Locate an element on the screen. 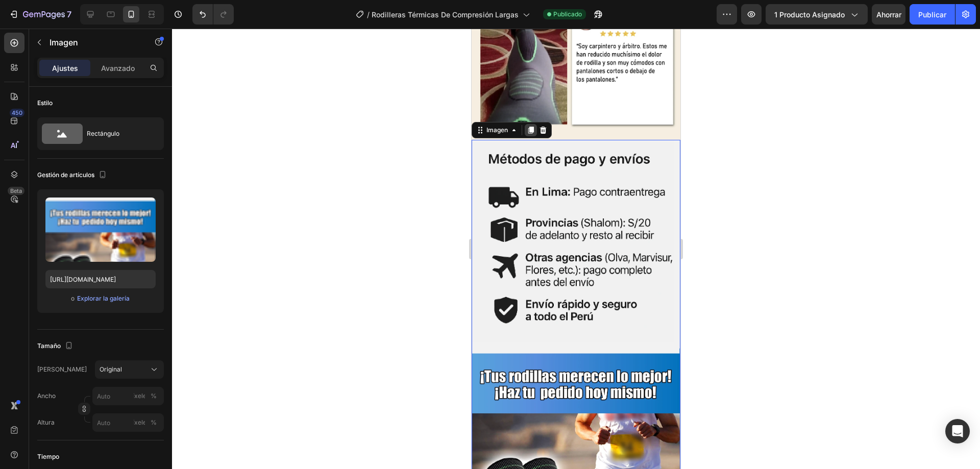 Image resolution: width=980 pixels, height=469 pixels. font: Publicar is located at coordinates (932, 14).